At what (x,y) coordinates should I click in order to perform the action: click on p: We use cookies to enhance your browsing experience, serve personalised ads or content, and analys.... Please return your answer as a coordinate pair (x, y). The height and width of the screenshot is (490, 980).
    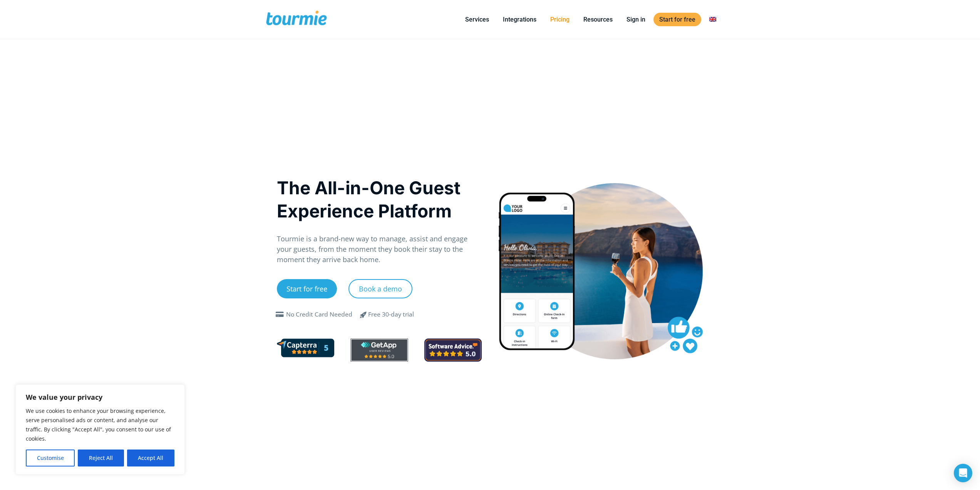
    Looking at the image, I should click on (100, 424).